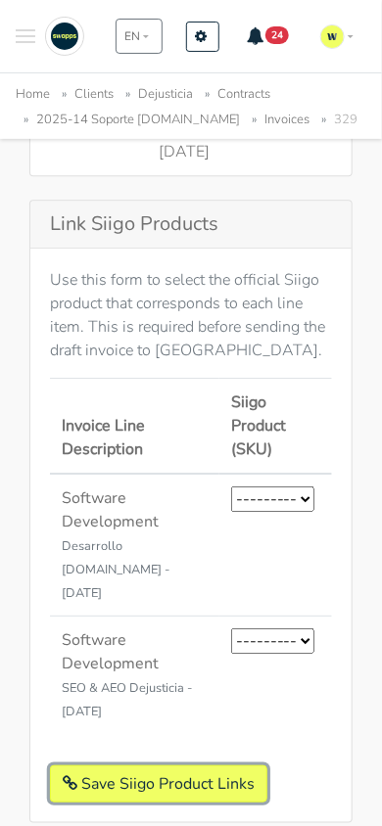 This screenshot has height=826, width=382. Describe the element at coordinates (244, 94) in the screenshot. I see `a: Contracts` at that location.